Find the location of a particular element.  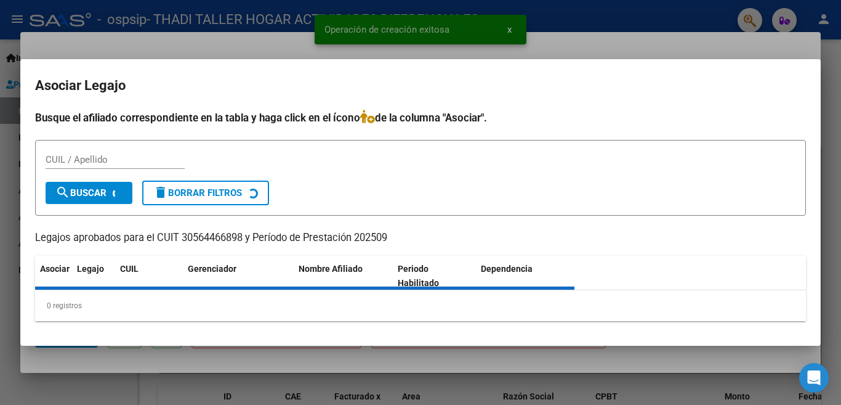

span: CUIL is located at coordinates (129, 269).